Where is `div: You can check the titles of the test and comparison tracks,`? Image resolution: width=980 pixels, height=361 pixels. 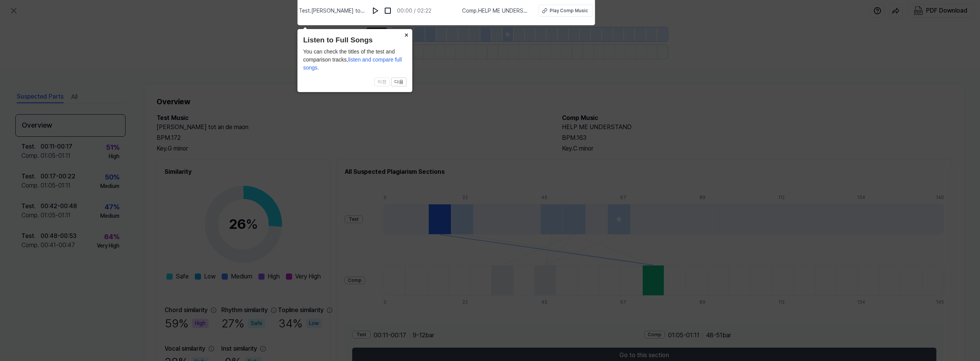
div: You can check the titles of the test and comparison tracks, is located at coordinates (354, 60).